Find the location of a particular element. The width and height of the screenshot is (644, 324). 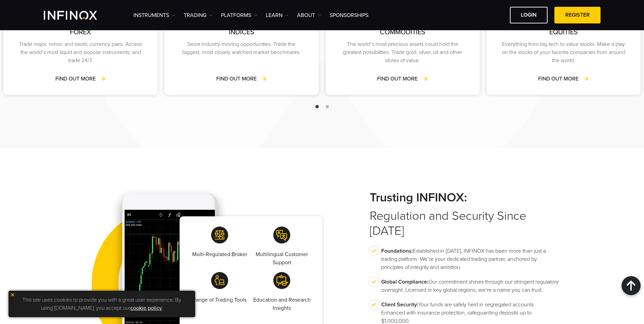

p: The world’s most precious assets could hold the greatest possibilities. Trade gold, silver, oil a... is located at coordinates (403, 52).